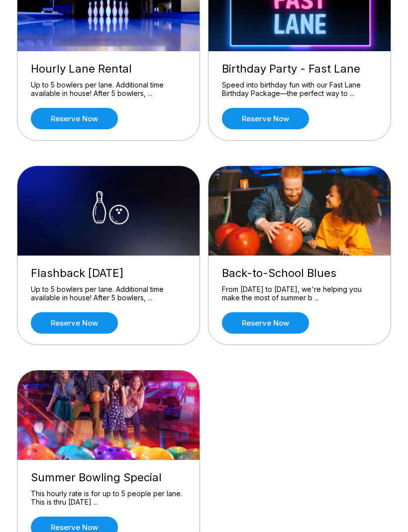 This screenshot has width=408, height=532. I want to click on div: Back-to-School Blues, so click(299, 273).